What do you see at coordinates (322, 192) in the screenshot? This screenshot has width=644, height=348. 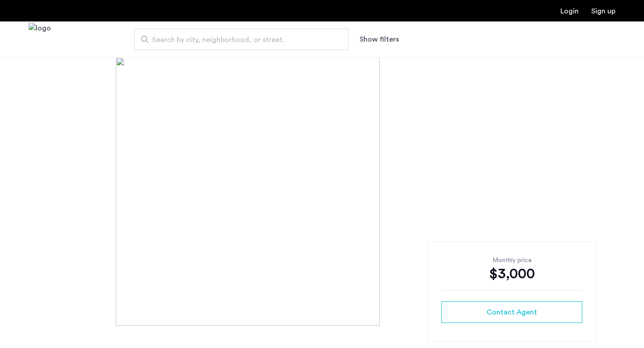 I see `img: [object%20Object]` at bounding box center [322, 192].